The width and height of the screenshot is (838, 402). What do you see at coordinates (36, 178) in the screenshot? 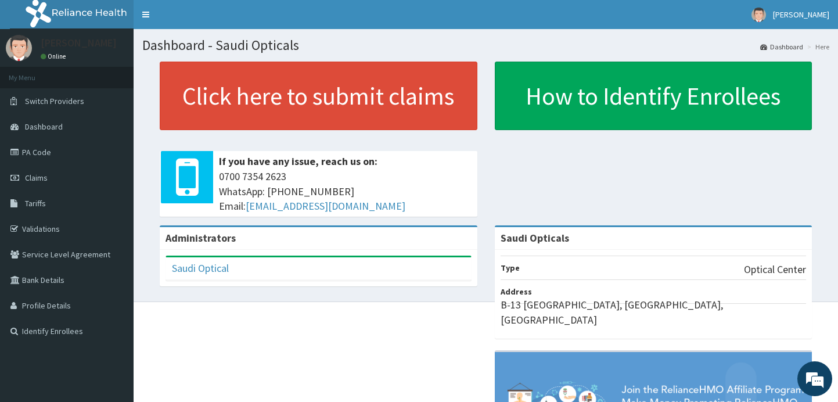
I see `span: Claims` at bounding box center [36, 178].